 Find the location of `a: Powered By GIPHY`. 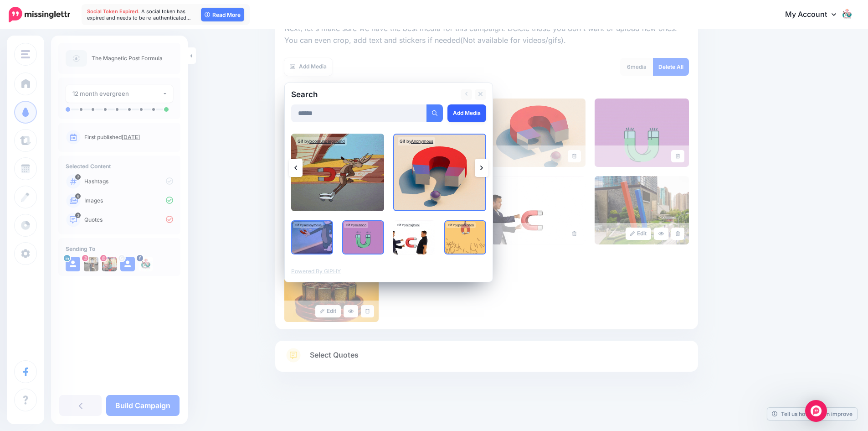

a: Powered By GIPHY is located at coordinates (316, 271).